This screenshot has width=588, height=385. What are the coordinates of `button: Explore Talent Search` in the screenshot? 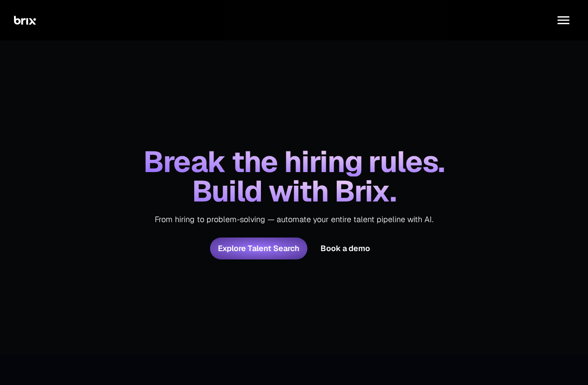 It's located at (259, 248).